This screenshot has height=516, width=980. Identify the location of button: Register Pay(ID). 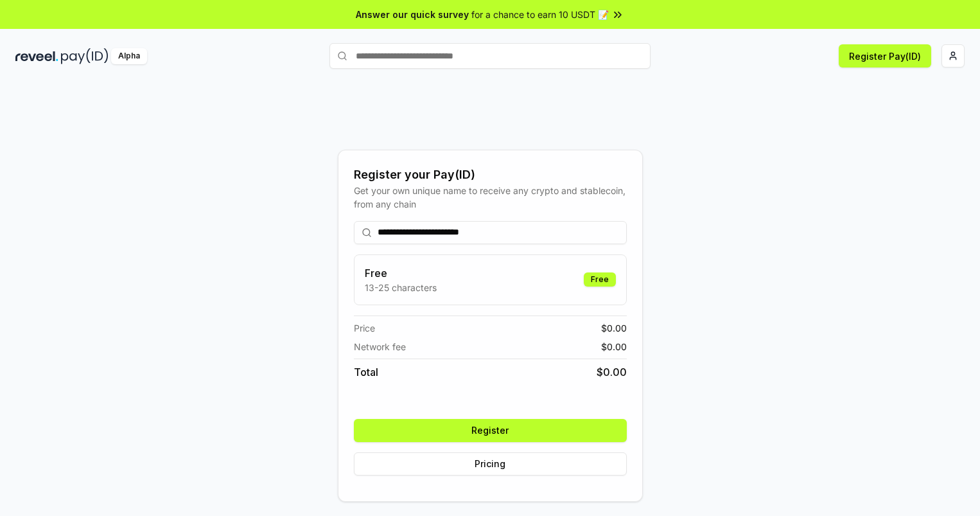
(885, 56).